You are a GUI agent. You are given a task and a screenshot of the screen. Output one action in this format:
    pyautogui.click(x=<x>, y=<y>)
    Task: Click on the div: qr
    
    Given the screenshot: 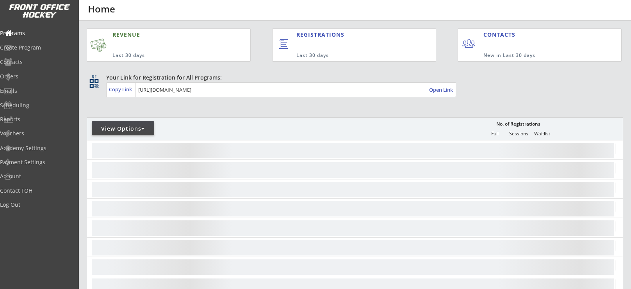 What is the action you would take?
    pyautogui.click(x=94, y=76)
    